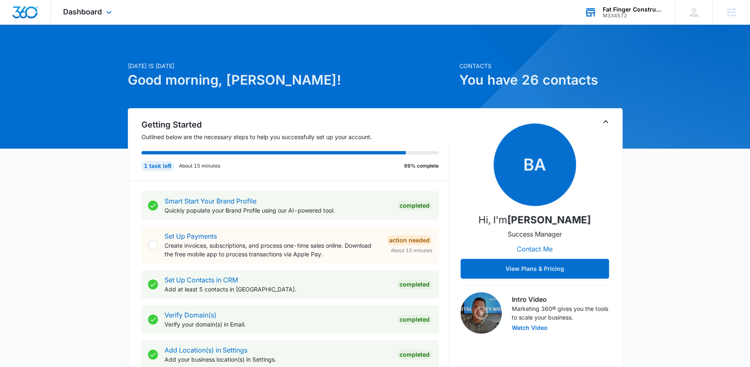  Describe the element at coordinates (633, 9) in the screenshot. I see `div: account name` at that location.